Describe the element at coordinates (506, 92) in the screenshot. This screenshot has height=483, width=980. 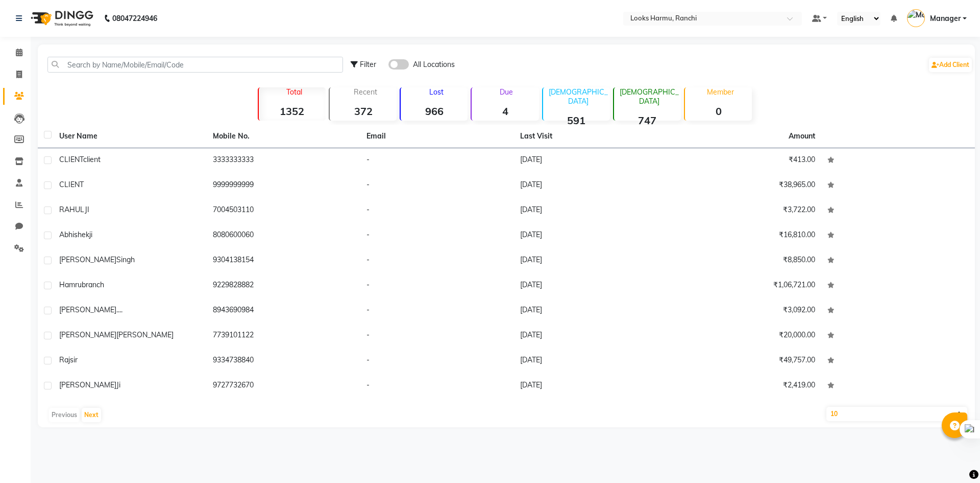
I see `p: Due` at that location.